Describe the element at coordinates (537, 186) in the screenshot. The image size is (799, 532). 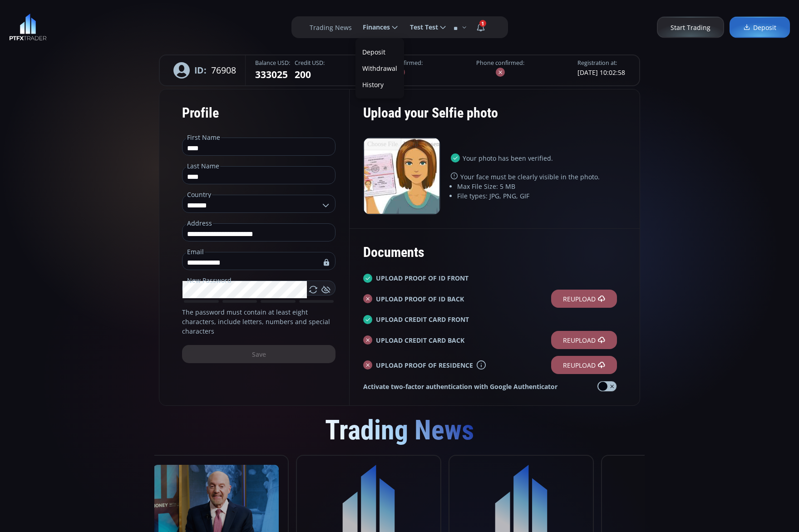
I see `li: Max File Size: 5 MB` at that location.